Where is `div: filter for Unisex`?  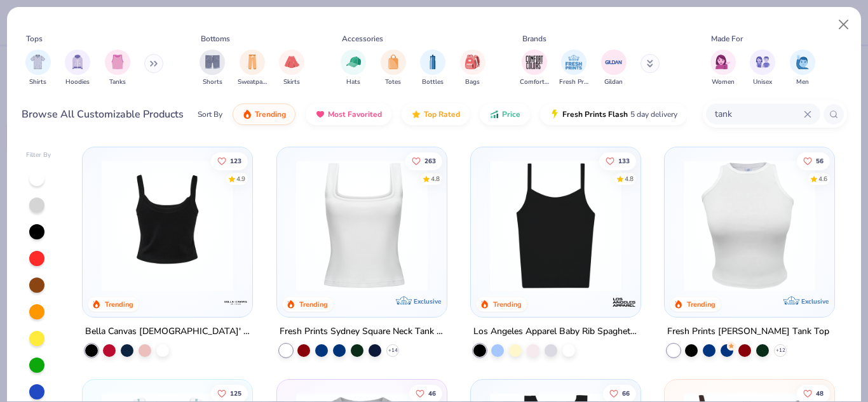
div: filter for Unisex is located at coordinates (762, 68).